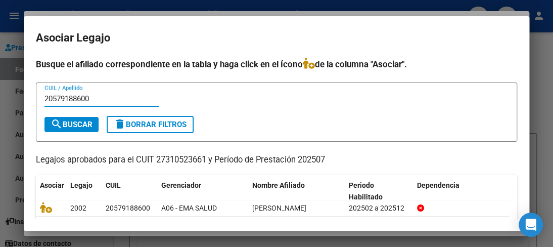  What do you see at coordinates (203, 191) in the screenshot?
I see `datatable-header-cell: Gerenciador` at bounding box center [203, 191].